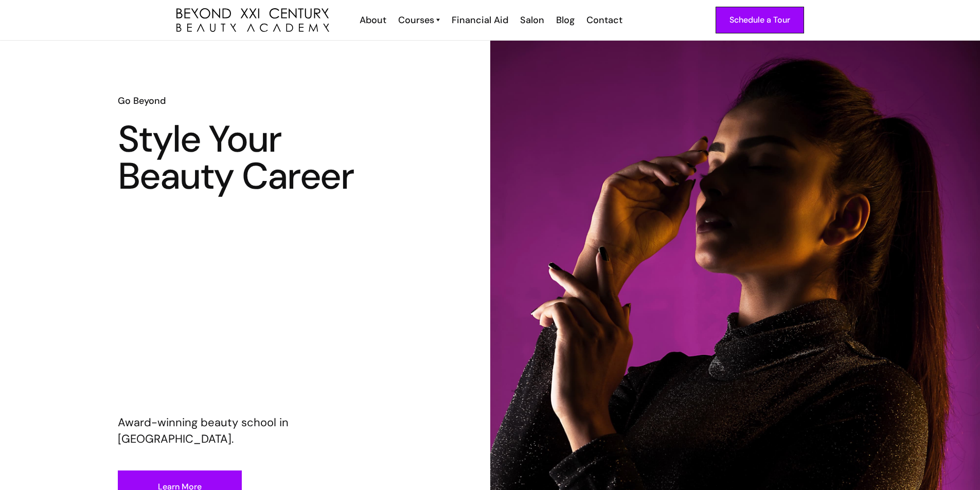 This screenshot has height=490, width=980. Describe the element at coordinates (253, 20) in the screenshot. I see `img: beyond 21st century beauty academy logo` at that location.